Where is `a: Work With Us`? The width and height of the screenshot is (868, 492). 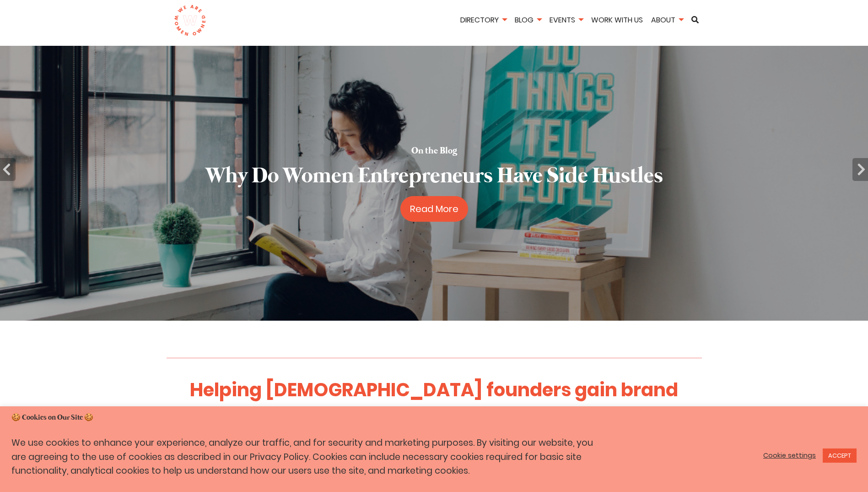
a: Work With Us is located at coordinates (617, 20).